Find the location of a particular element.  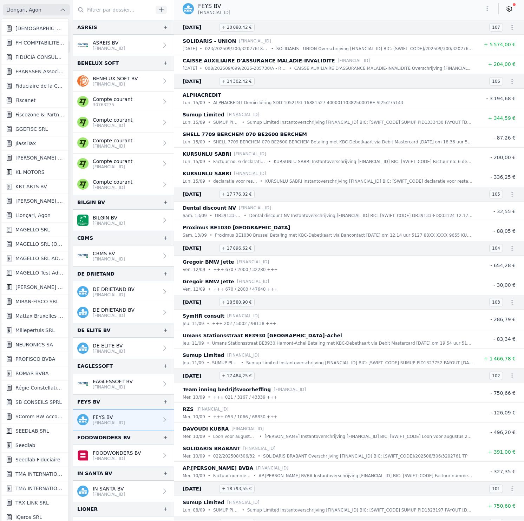

span: FH COMPTABILITE SRL is located at coordinates (40, 43).